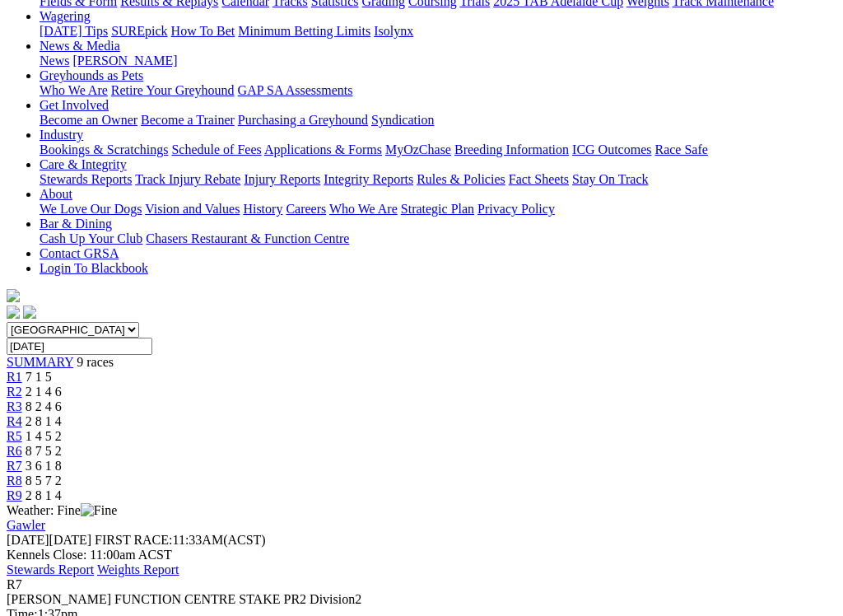 This screenshot has height=616, width=843. Describe the element at coordinates (14, 436) in the screenshot. I see `span: R5` at that location.